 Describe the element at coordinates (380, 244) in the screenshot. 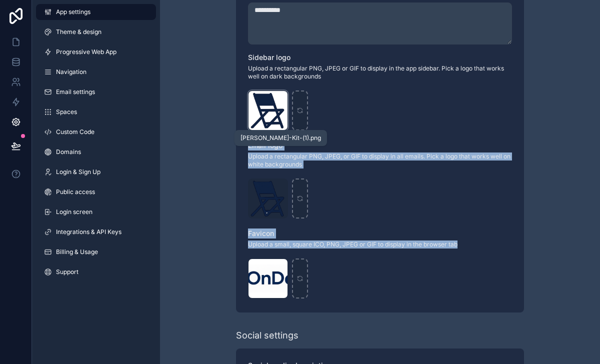

I see `span: Upload a small, square ICO, PNG, JPEG or GIF to display in the browser tab` at that location.